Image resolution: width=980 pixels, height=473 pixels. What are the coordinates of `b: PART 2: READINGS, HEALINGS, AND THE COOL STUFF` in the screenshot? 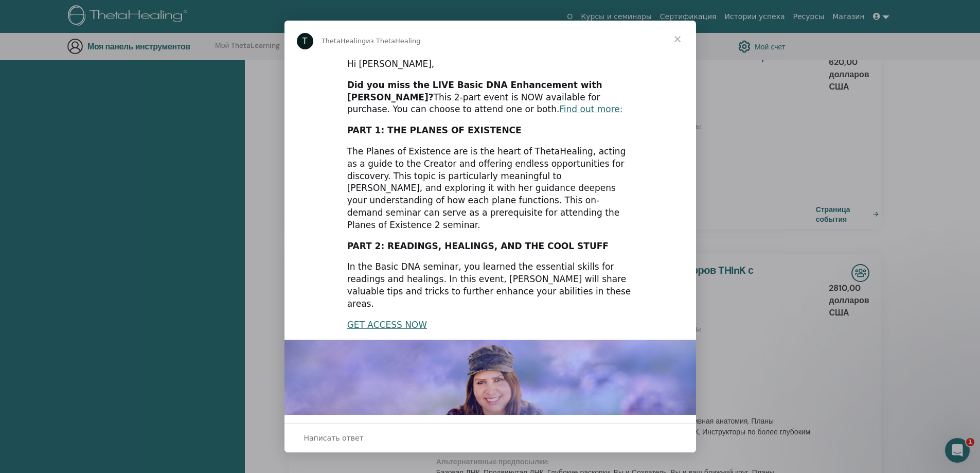 It's located at (478, 246).